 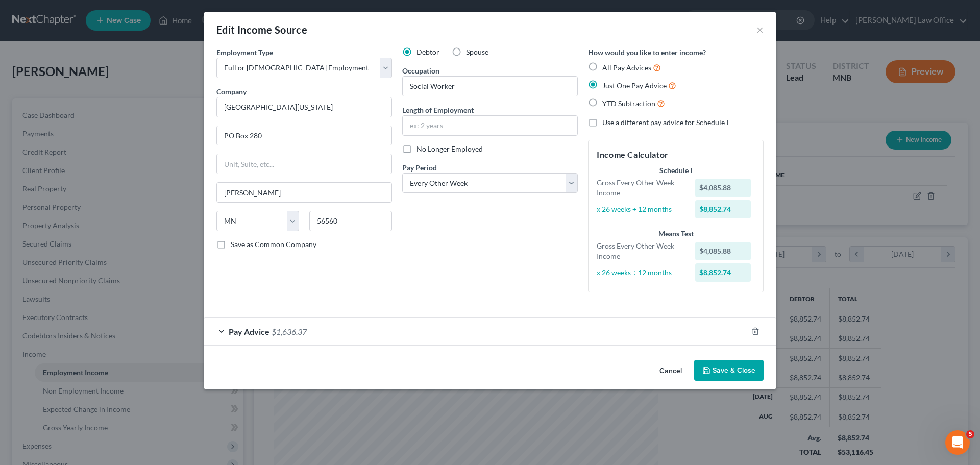 What do you see at coordinates (304, 107) in the screenshot?
I see `input: Search company by name...` at bounding box center [304, 107].